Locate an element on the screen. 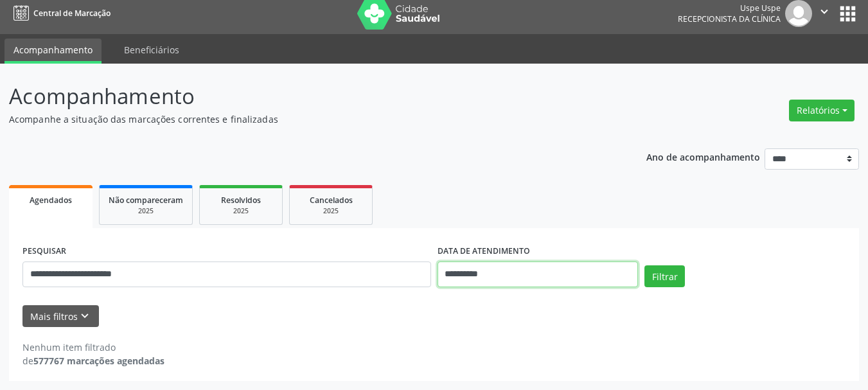  p: Acompanhe a situação das marcações correntes e finalizadas is located at coordinates (306, 119).